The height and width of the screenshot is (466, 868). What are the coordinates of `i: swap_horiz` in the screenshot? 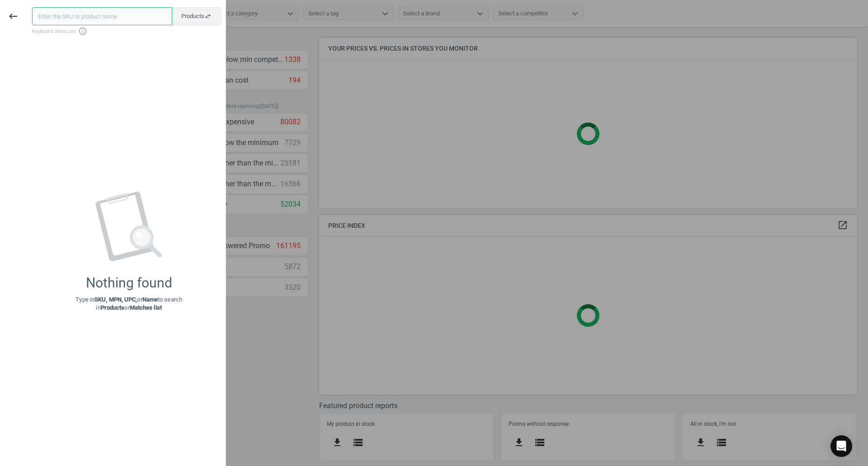 It's located at (208, 16).